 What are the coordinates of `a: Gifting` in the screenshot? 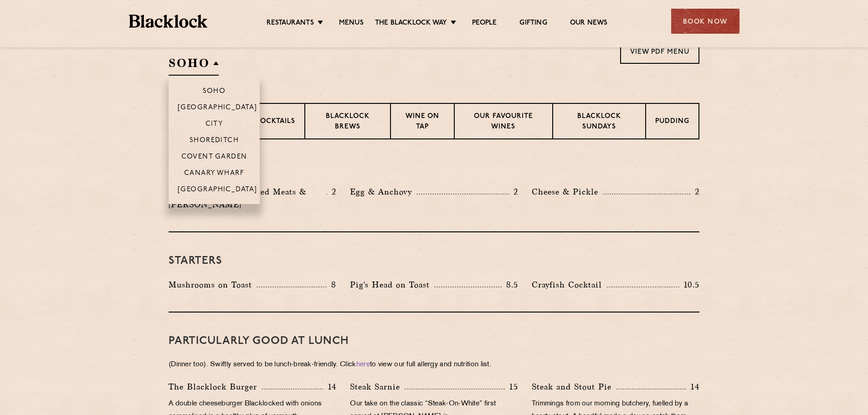 It's located at (533, 24).